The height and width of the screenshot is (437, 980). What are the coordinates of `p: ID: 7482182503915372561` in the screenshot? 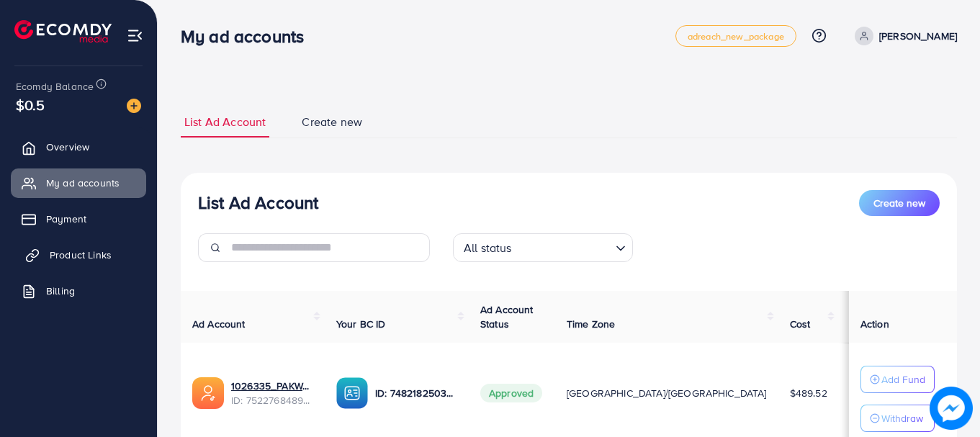 It's located at (416, 393).